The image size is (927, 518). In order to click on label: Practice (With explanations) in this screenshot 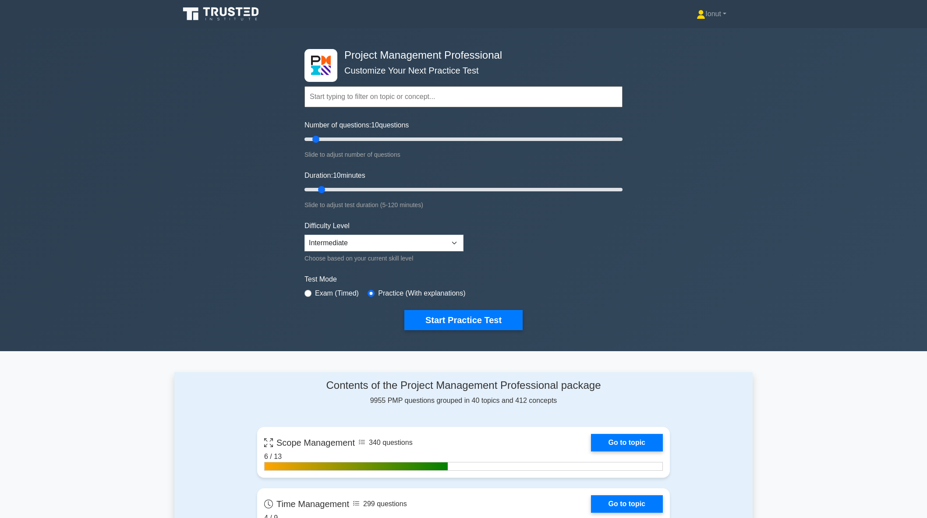, I will do `click(422, 294)`.